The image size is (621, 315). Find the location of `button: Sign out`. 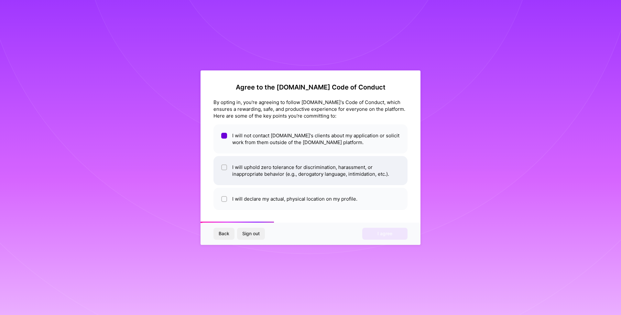

button: Sign out is located at coordinates (251, 234).